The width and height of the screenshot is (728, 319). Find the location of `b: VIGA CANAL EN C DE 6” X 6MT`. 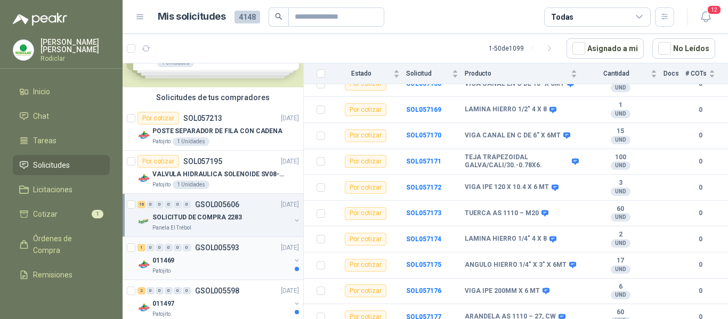

b: VIGA CANAL EN C DE 6” X 6MT is located at coordinates (513, 136).